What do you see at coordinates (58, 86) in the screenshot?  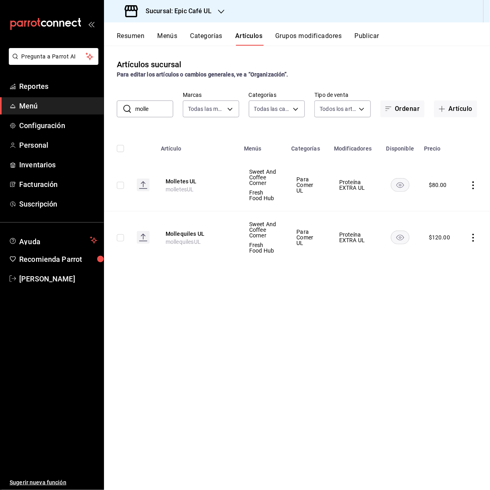 I see `span: Reportes` at bounding box center [58, 86].